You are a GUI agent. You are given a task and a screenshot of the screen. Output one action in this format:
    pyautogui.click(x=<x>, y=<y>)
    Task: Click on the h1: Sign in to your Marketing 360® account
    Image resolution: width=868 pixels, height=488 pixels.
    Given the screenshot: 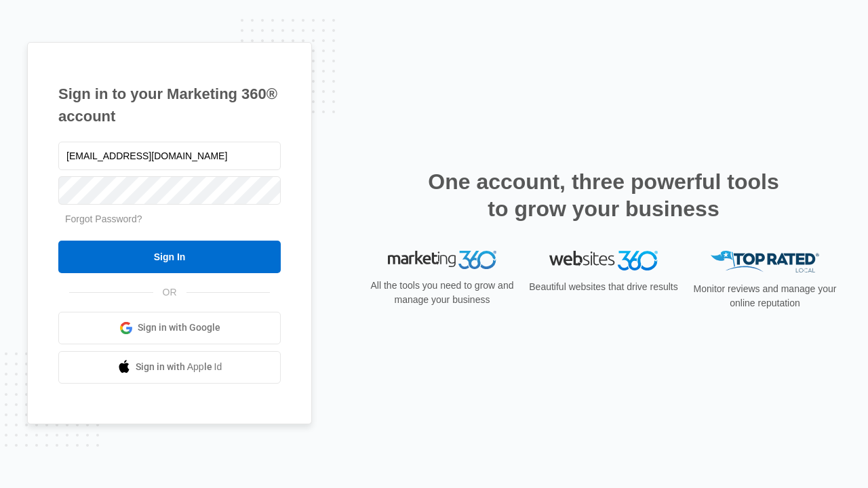 What is the action you would take?
    pyautogui.click(x=169, y=105)
    